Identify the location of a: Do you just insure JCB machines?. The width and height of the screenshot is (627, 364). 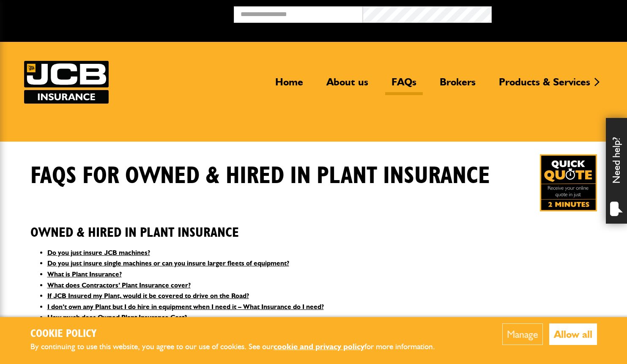
(99, 253).